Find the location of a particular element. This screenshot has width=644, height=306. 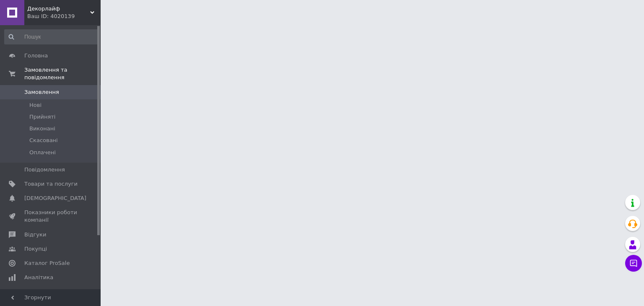

span: Декорлайф is located at coordinates (58, 9).